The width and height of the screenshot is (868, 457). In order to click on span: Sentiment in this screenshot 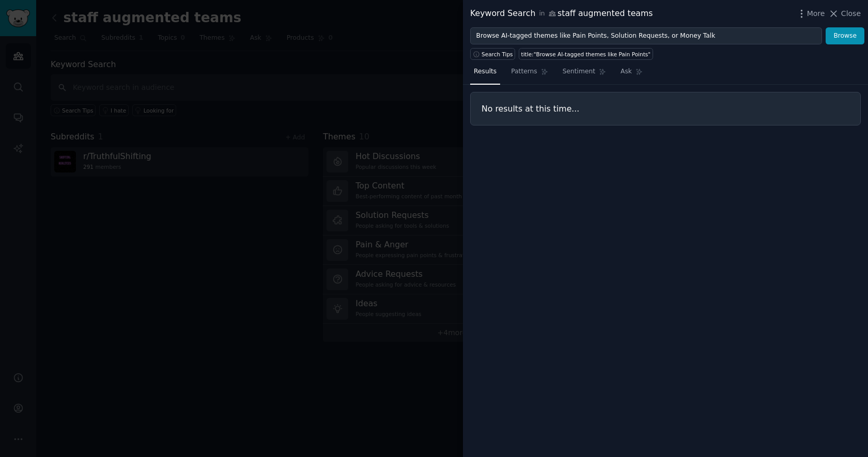, I will do `click(579, 72)`.